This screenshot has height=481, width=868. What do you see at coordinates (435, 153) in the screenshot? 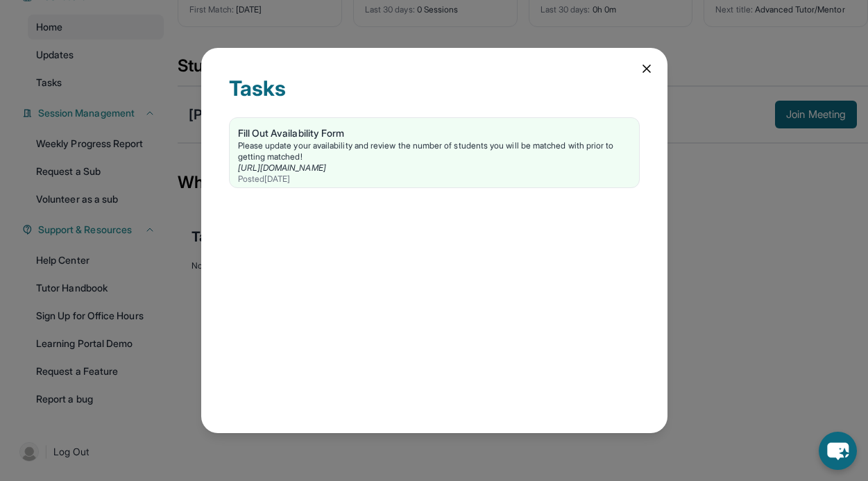
I see `a: Fill Out Availability FormPlease update your availability and review the number of students you w...` at bounding box center [435, 153].